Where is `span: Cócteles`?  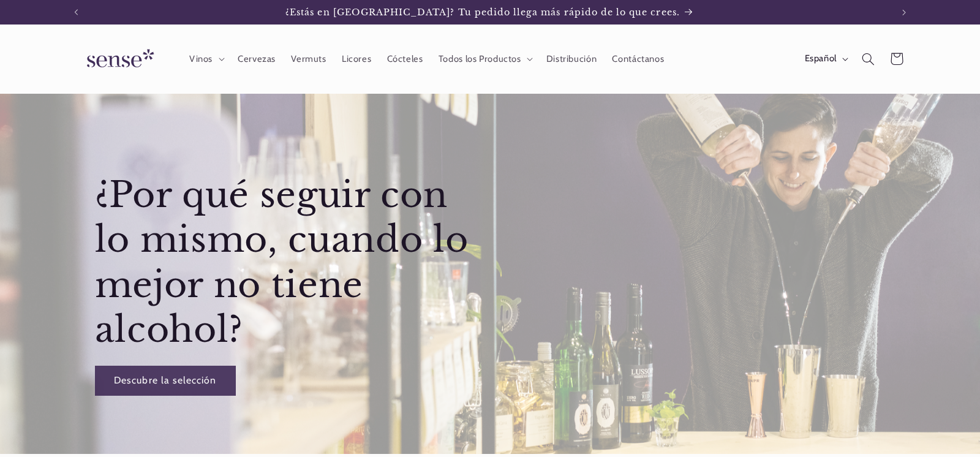
span: Cócteles is located at coordinates (405, 59).